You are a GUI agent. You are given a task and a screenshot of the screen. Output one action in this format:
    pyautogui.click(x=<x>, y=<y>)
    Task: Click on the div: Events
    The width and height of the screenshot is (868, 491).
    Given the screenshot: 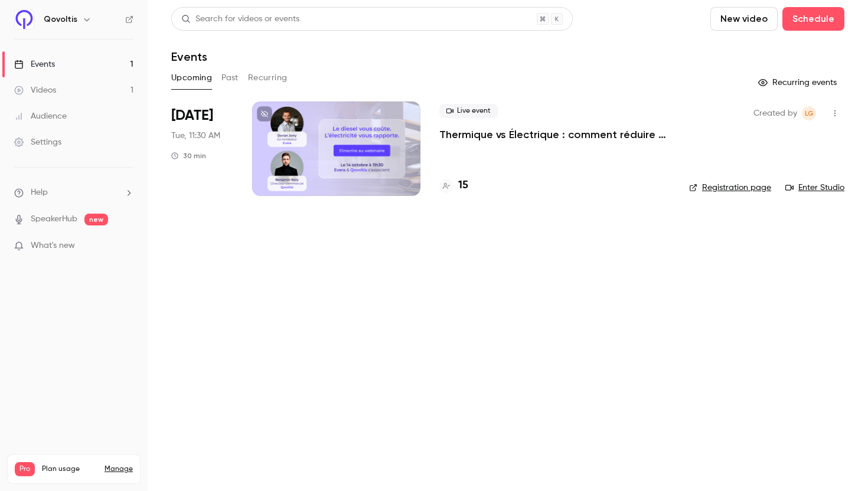 What is the action you would take?
    pyautogui.click(x=34, y=64)
    